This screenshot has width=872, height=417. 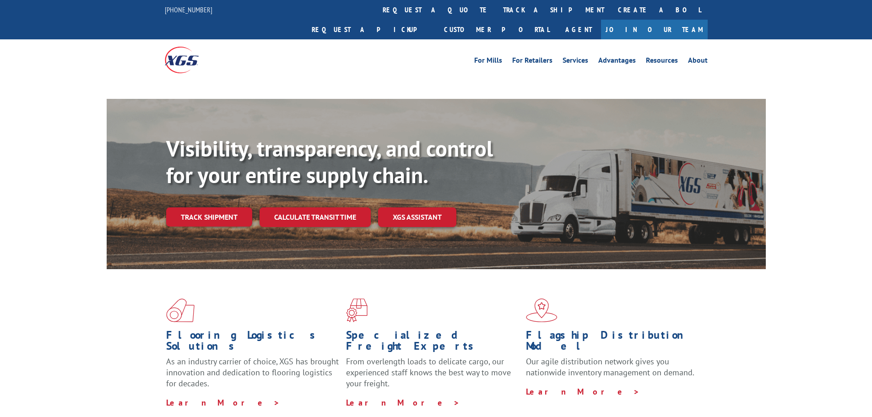 I want to click on a: Resources, so click(x=662, y=62).